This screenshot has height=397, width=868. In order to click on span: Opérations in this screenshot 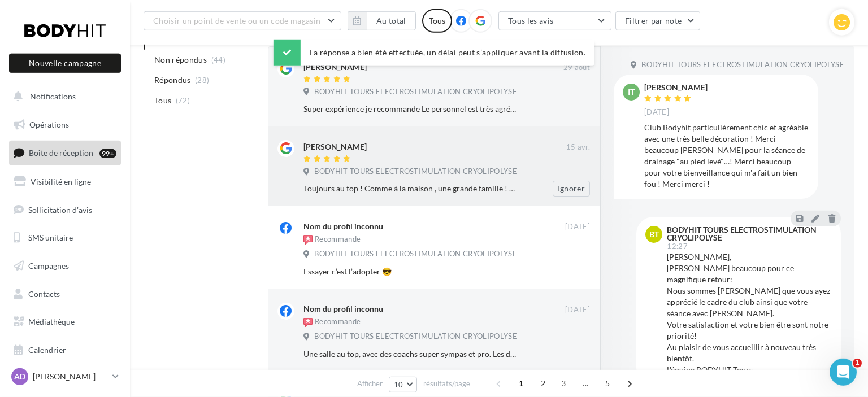, I will do `click(49, 124)`.